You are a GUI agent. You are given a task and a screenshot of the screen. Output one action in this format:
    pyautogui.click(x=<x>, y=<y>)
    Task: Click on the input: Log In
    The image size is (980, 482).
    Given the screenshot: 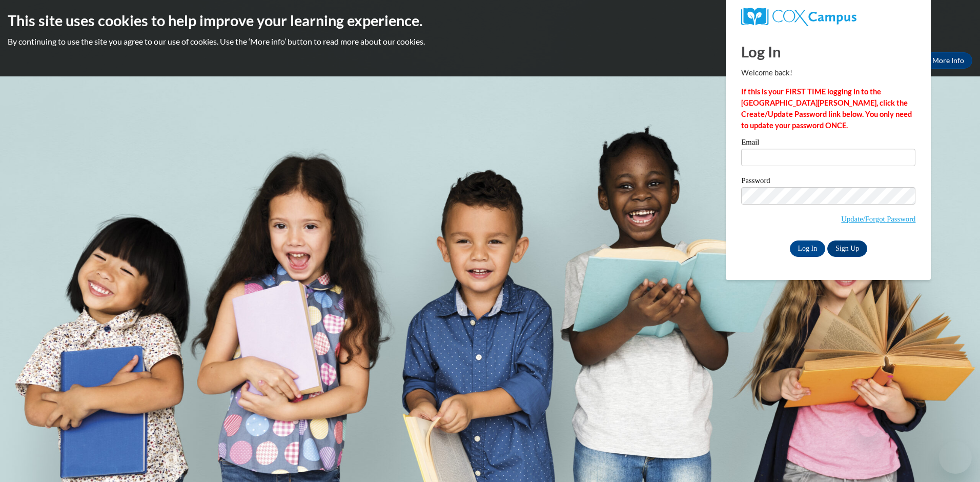 What is the action you would take?
    pyautogui.click(x=808, y=249)
    